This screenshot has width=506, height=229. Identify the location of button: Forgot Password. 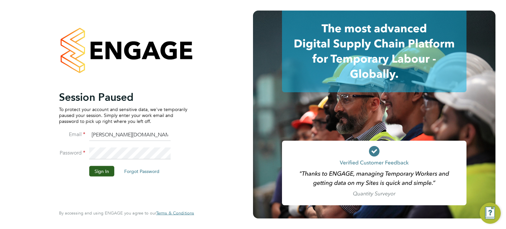
(142, 171).